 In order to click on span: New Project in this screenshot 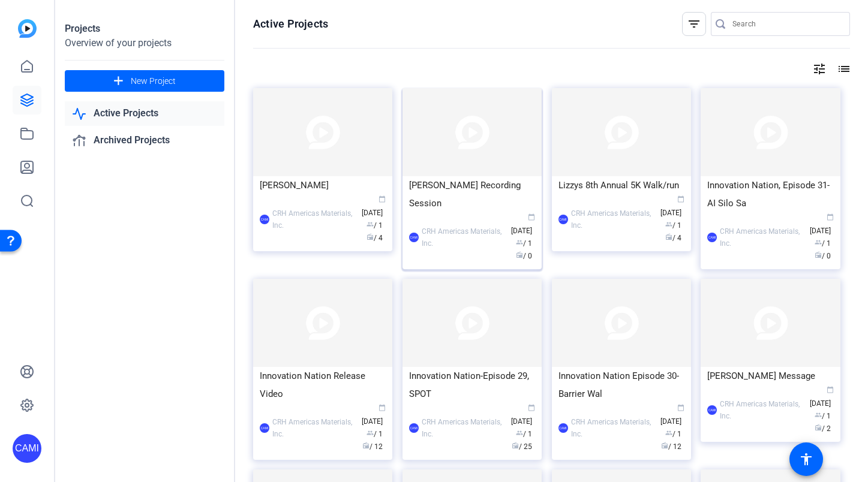, I will do `click(153, 81)`.